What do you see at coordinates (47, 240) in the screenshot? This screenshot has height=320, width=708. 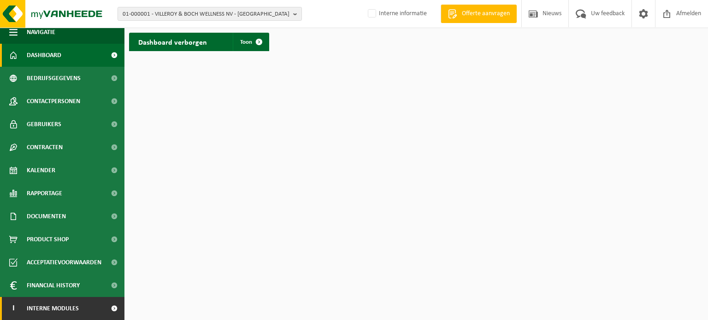 I see `span: Product Shop` at bounding box center [47, 240].